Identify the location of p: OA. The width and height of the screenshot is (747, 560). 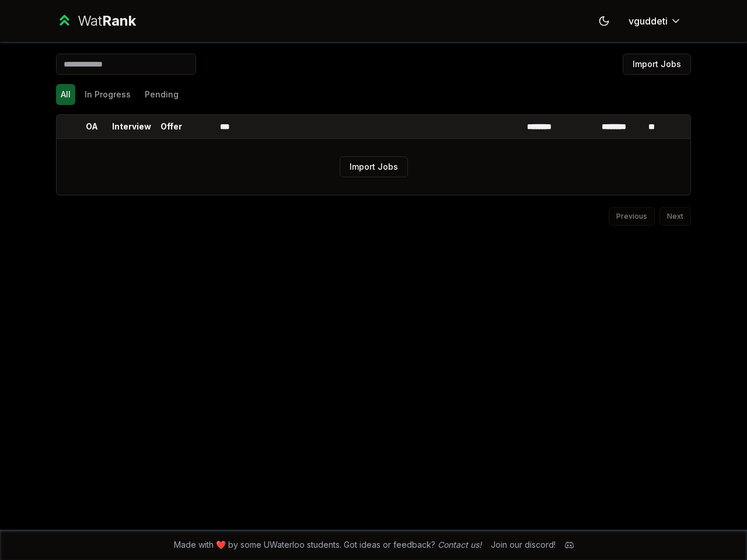
(91, 127).